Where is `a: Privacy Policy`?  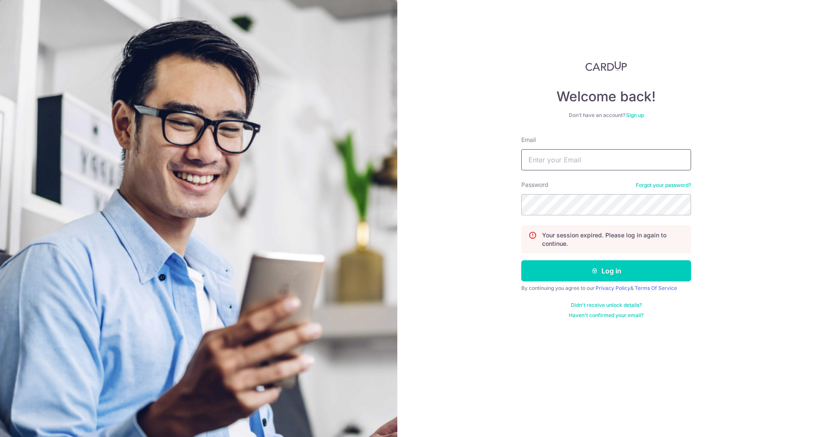 a: Privacy Policy is located at coordinates (613, 288).